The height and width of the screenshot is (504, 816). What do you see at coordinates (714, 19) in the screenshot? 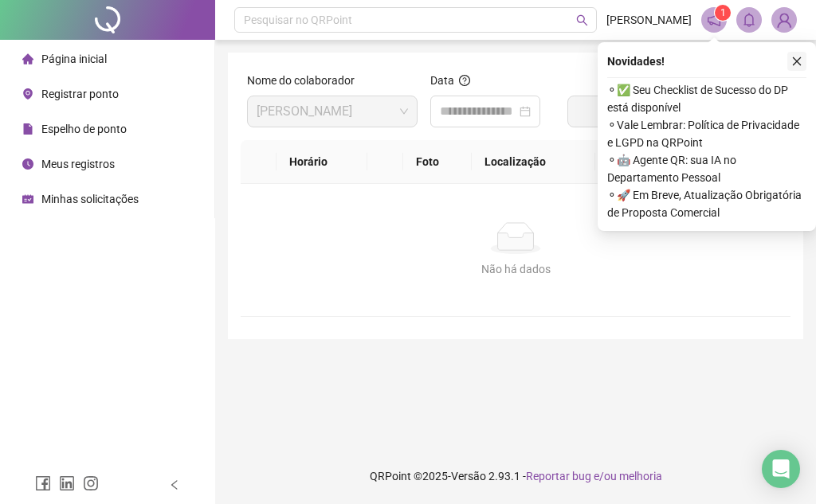
I see `span: notification` at bounding box center [714, 19].